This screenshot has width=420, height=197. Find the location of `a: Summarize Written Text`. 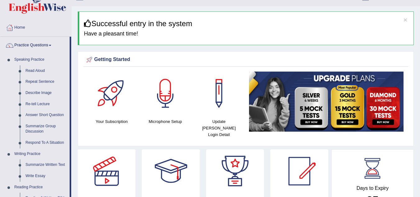

a: Summarize Written Text is located at coordinates (46, 165).